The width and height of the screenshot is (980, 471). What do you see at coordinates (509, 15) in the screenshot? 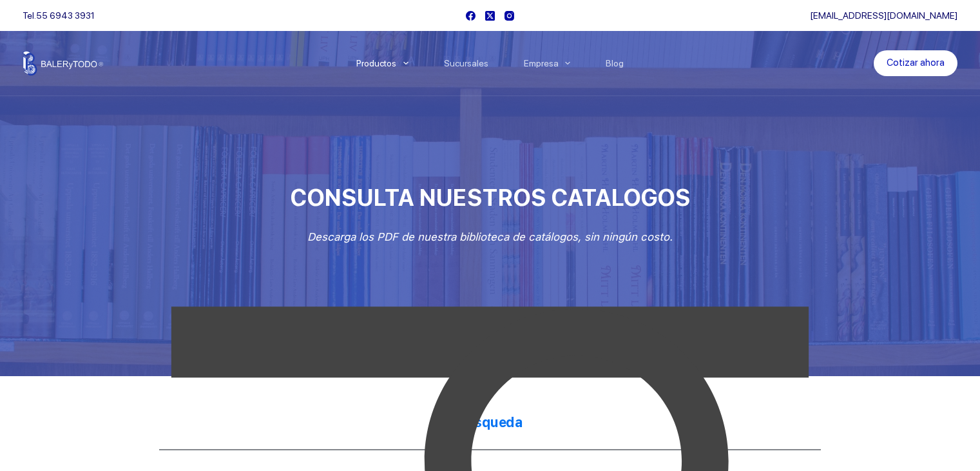
I see `a: Instagram` at bounding box center [509, 15].